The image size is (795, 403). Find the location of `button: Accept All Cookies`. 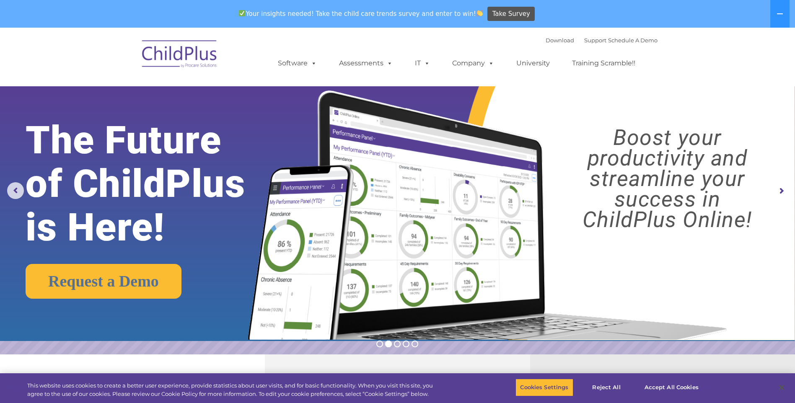

button: Accept All Cookies is located at coordinates (671, 387).